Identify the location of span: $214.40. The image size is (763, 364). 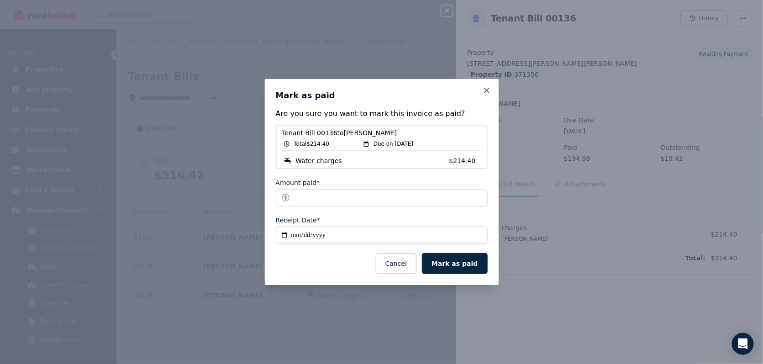
(466, 161).